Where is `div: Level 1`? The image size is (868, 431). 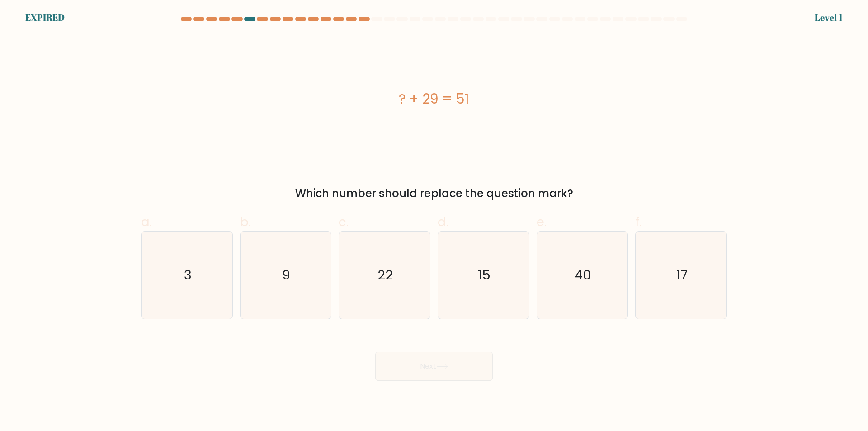
div: Level 1 is located at coordinates (829, 18).